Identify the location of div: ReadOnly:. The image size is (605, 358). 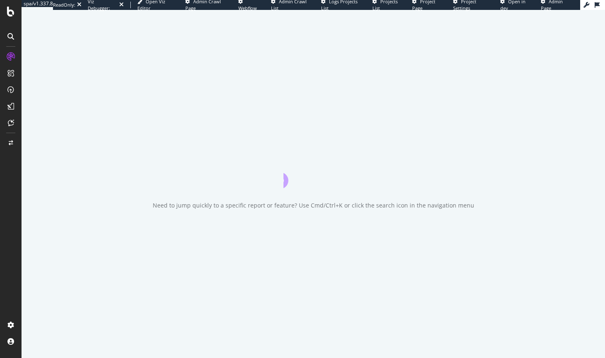
(64, 5).